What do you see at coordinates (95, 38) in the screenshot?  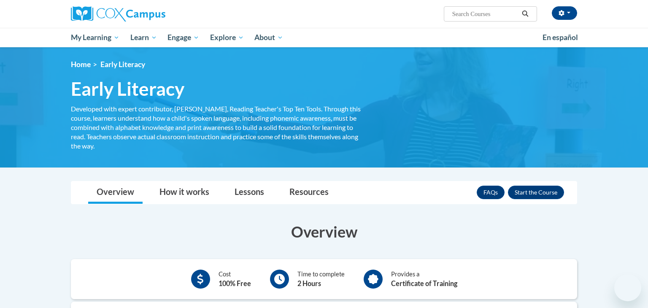 I see `a: My Learning` at bounding box center [95, 38].